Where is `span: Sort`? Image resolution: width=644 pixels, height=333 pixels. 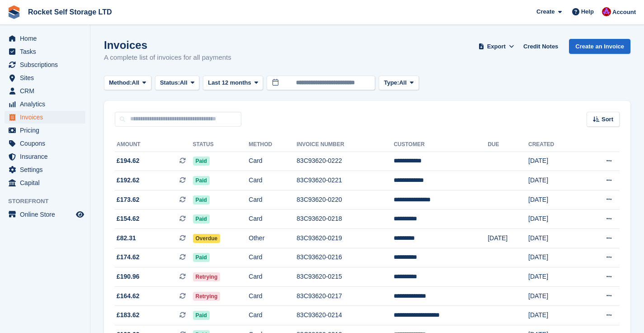 span: Sort is located at coordinates (608, 120).